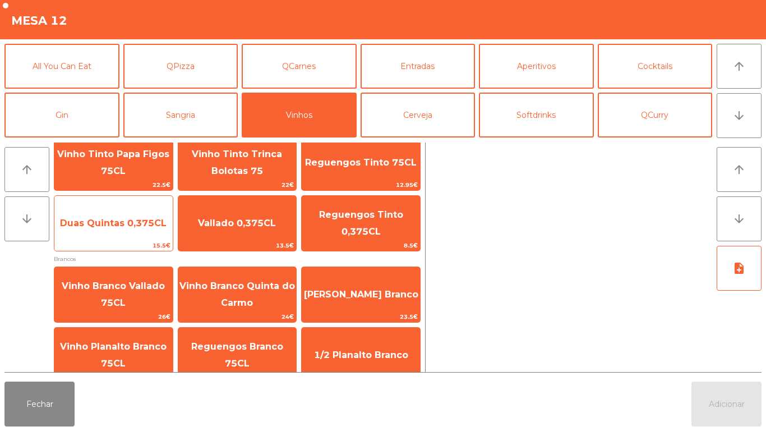 The width and height of the screenshot is (766, 431). Describe the element at coordinates (536, 66) in the screenshot. I see `button: Aperitivos` at that location.